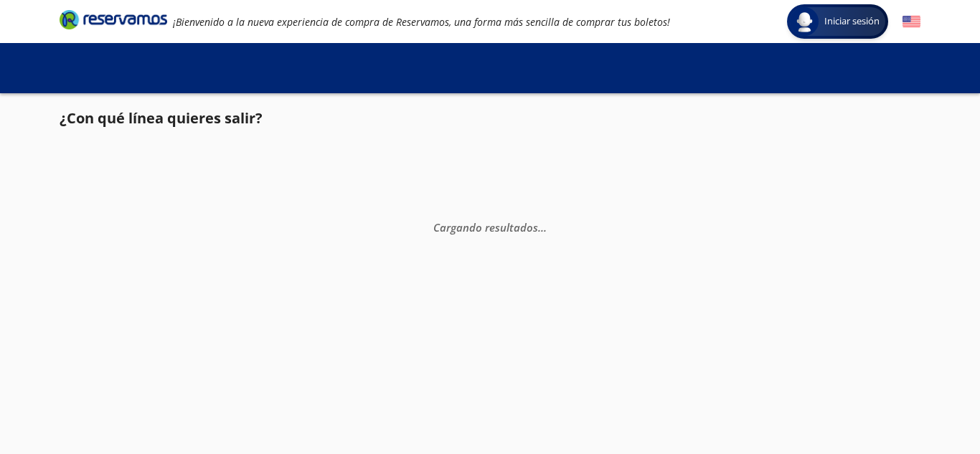 Image resolution: width=980 pixels, height=454 pixels. Describe the element at coordinates (490, 226) in the screenshot. I see `em: Cargando resultados` at that location.